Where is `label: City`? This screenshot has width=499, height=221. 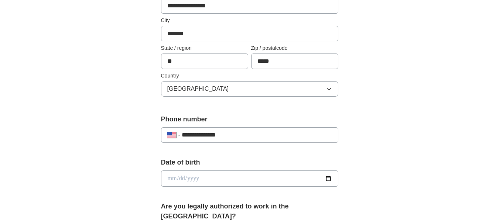
label: City is located at coordinates (250, 20).